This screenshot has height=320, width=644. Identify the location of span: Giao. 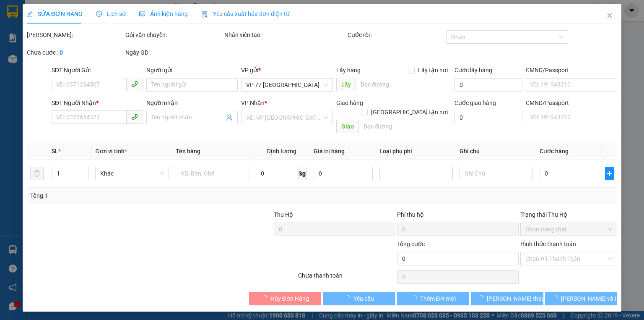
(347, 126).